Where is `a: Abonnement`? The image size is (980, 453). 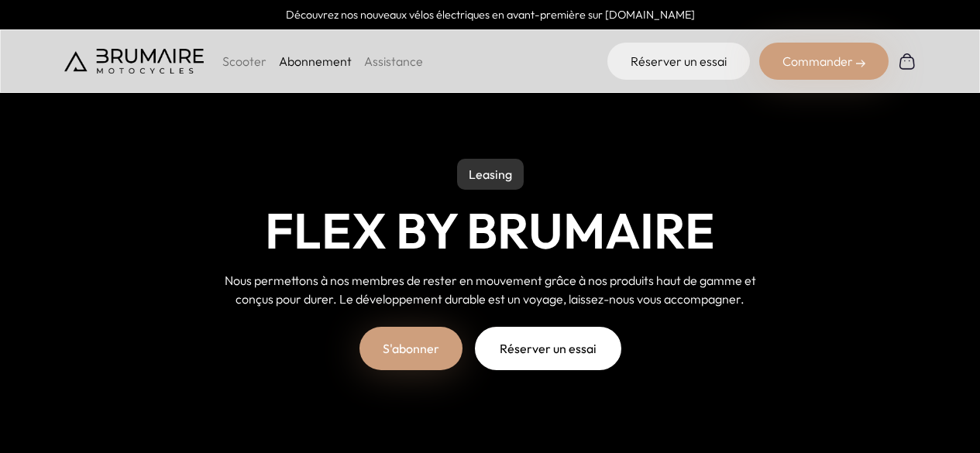
a: Abonnement is located at coordinates (316, 61).